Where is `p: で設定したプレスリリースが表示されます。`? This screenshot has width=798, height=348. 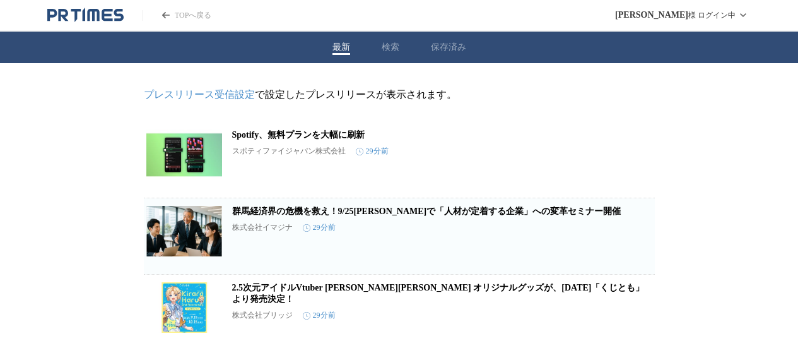
p: で設定したプレスリリースが表示されます。 is located at coordinates (399, 95).